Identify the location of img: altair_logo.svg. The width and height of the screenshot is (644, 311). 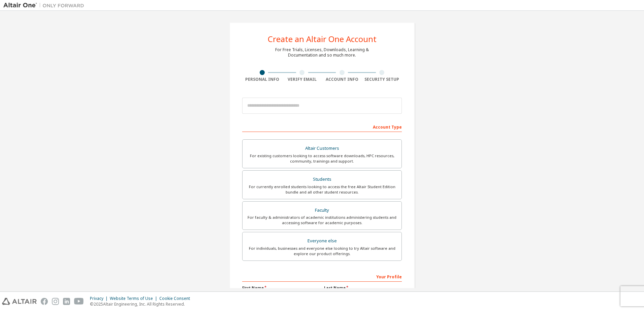
(19, 301).